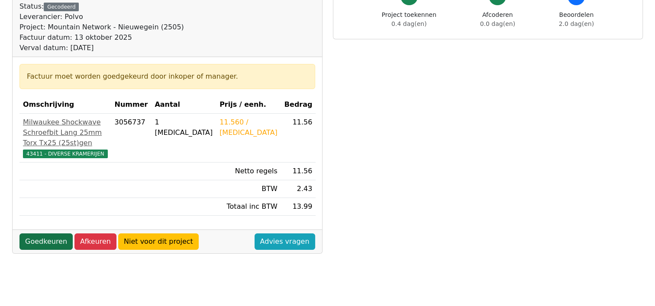  What do you see at coordinates (65, 138) in the screenshot?
I see `a: Milwaukee Shockwave Schroefbit Lang 25mm Torx Tx25 (25st)gen43411 - DIVERSE KRAMERIJEN` at bounding box center [65, 138].